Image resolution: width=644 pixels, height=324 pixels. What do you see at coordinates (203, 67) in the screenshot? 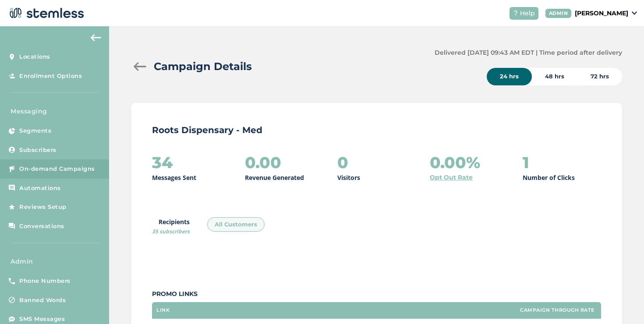
I see `h2: Campaign Details` at bounding box center [203, 67].